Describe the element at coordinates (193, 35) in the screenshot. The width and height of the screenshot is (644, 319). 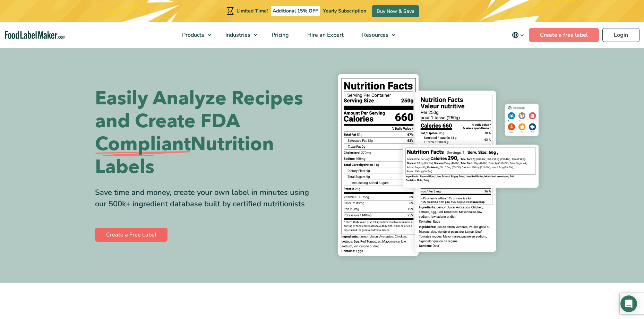
I see `span: Products` at that location.